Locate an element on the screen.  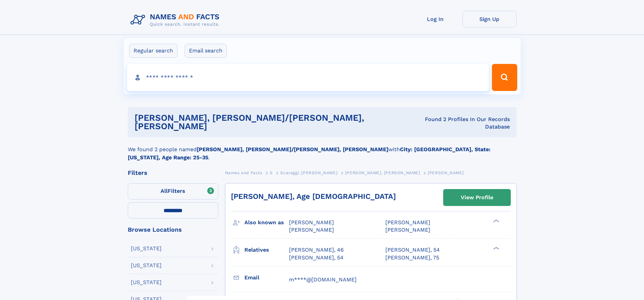
span: All is located at coordinates (164, 191).